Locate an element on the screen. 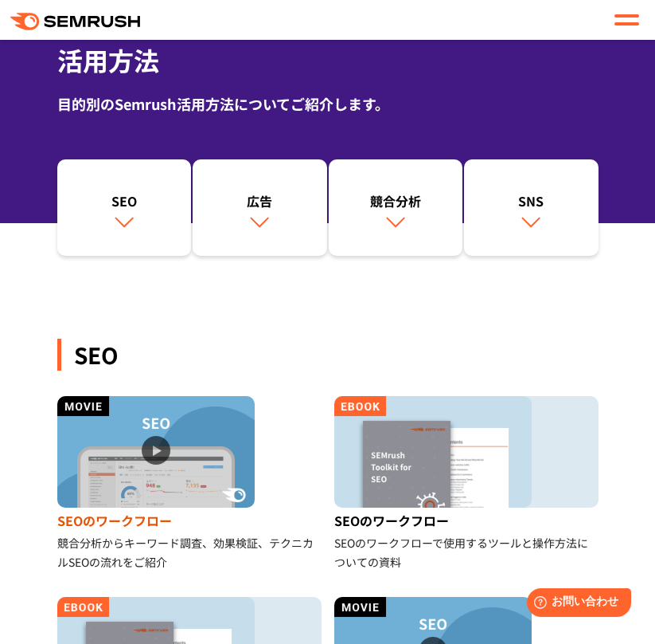  div: 競合分析からキーワード調査、効果検証、テクニカルSEOの流れをご紹介 is located at coordinates (189, 552).